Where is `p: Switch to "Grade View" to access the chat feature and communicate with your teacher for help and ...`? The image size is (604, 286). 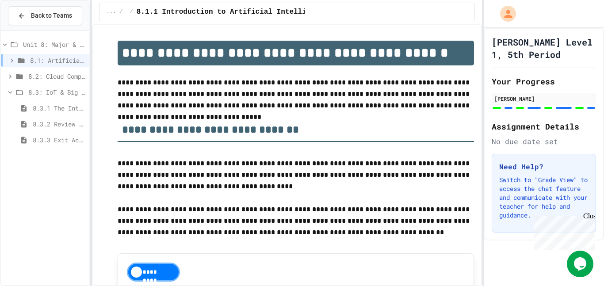
p: Switch to "Grade View" to access the chat feature and communicate with your teacher for help and ... is located at coordinates (544, 198).